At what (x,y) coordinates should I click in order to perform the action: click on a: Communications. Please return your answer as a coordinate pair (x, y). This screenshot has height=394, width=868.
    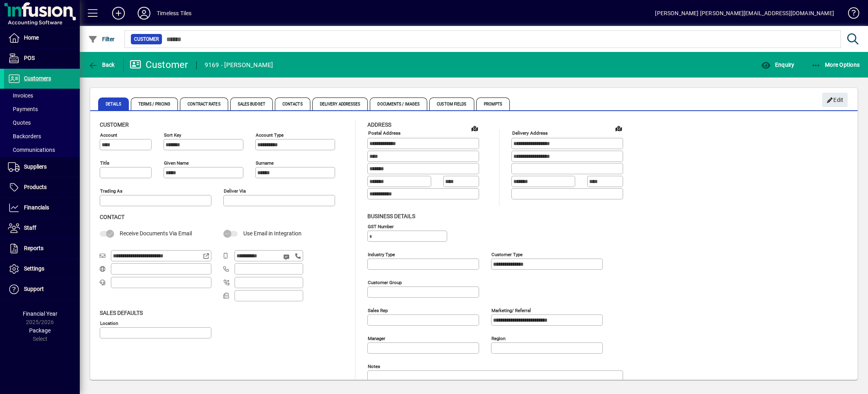
    Looking at the image, I should click on (42, 150).